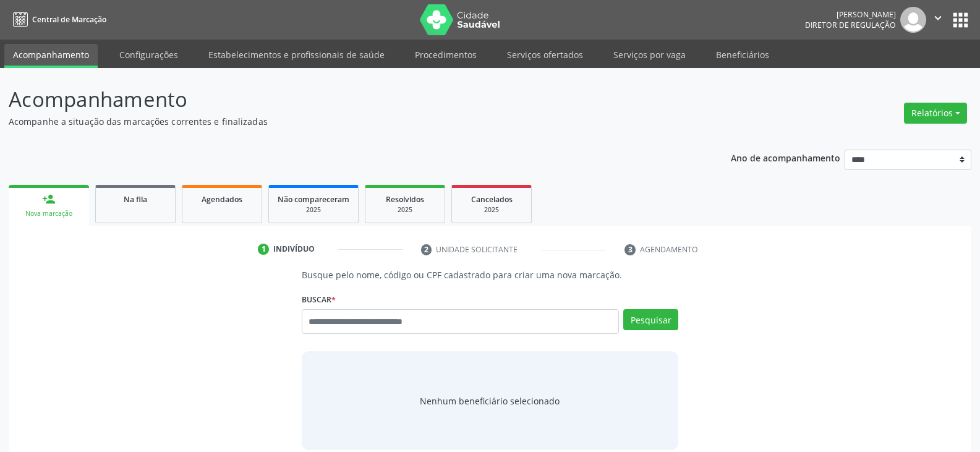 This screenshot has width=980, height=452. I want to click on p: Acompanhe a situação das marcações correntes e finalizadas, so click(345, 121).